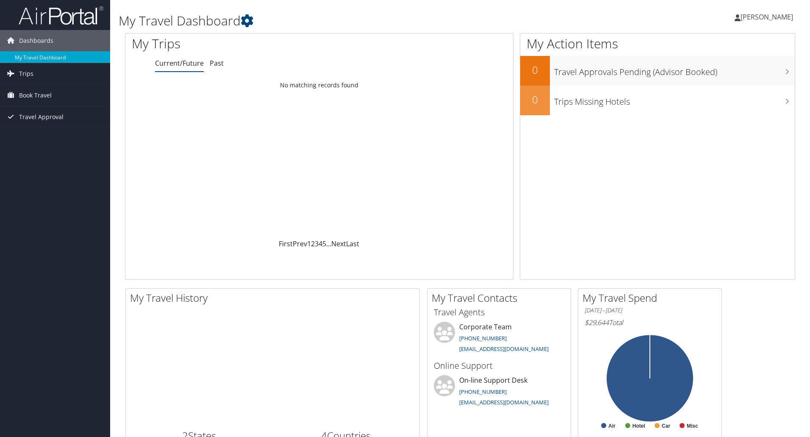  I want to click on text: Misc, so click(693, 426).